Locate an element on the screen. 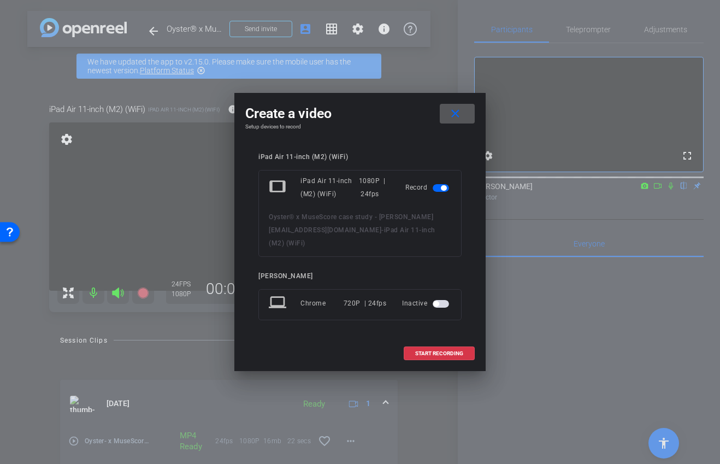  div: Chrome is located at coordinates (322, 303).